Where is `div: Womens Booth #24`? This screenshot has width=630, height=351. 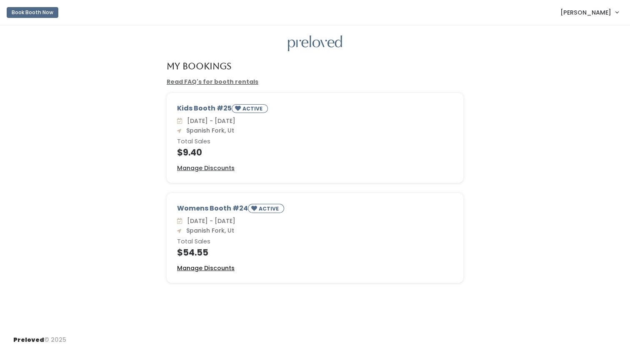
div: Womens Booth #24 is located at coordinates (315, 210).